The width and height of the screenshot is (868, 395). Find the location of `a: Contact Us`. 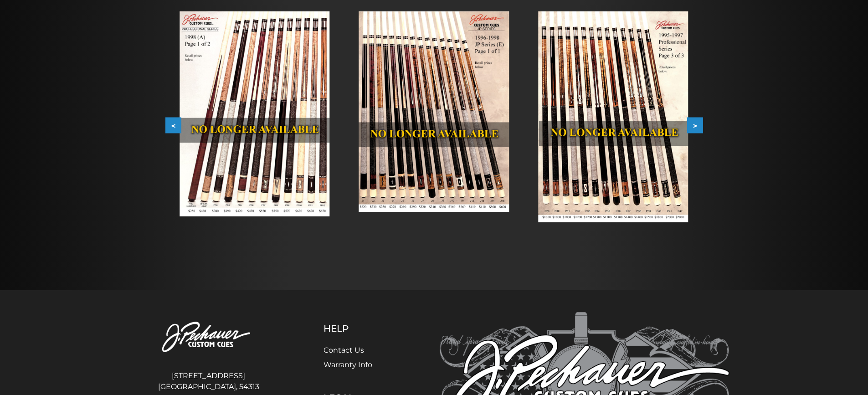

a: Contact Us is located at coordinates (344, 350).